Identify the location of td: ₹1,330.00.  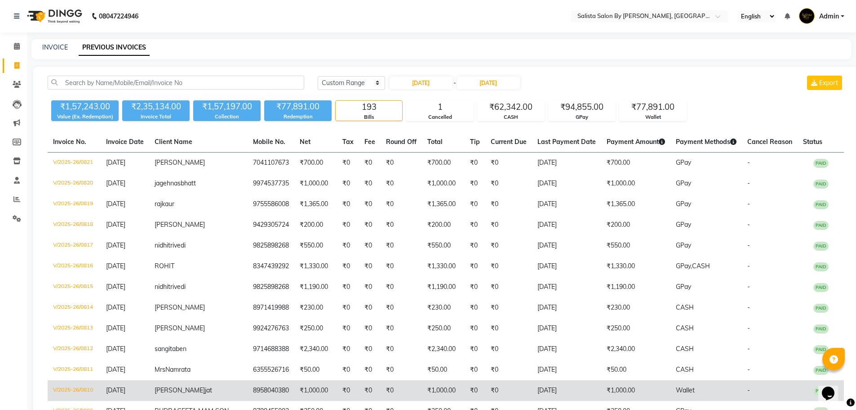
(636, 266).